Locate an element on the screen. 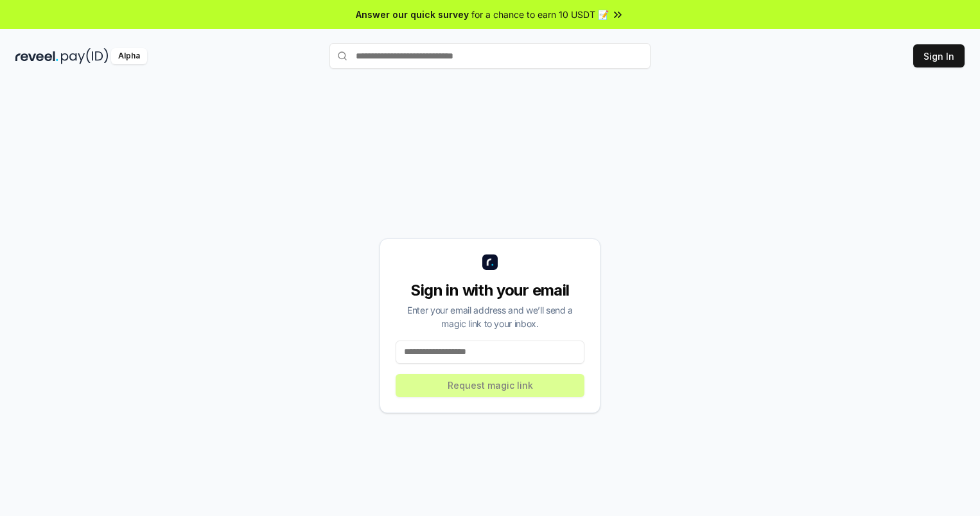 The height and width of the screenshot is (516, 980). div: Sign in with your email is located at coordinates (490, 290).